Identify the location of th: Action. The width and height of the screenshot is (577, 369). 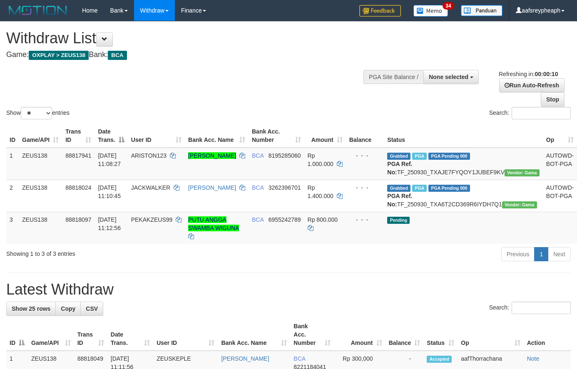
(547, 335).